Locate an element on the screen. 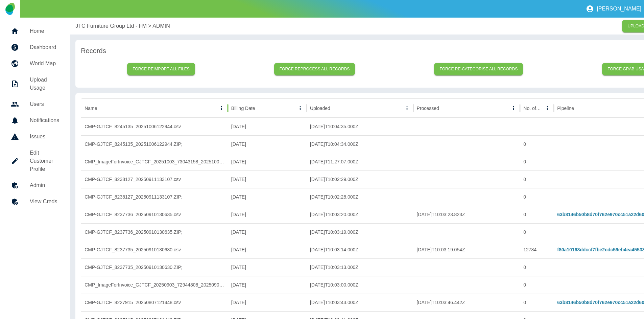 Image resolution: width=644 pixels, height=319 pixels. h5: Edit Customer Profile is located at coordinates (44, 161).